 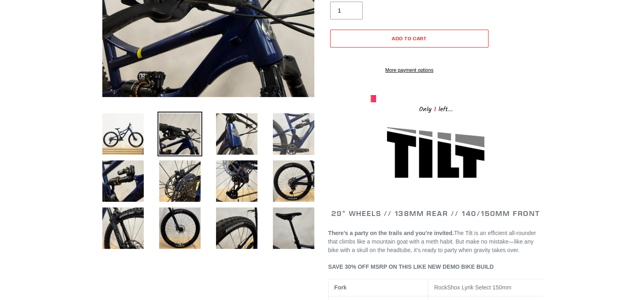 What do you see at coordinates (435, 213) in the screenshot?
I see `span: 29" WHEELS // 138mm REAR // 140/150mm FRONT` at bounding box center [435, 213].